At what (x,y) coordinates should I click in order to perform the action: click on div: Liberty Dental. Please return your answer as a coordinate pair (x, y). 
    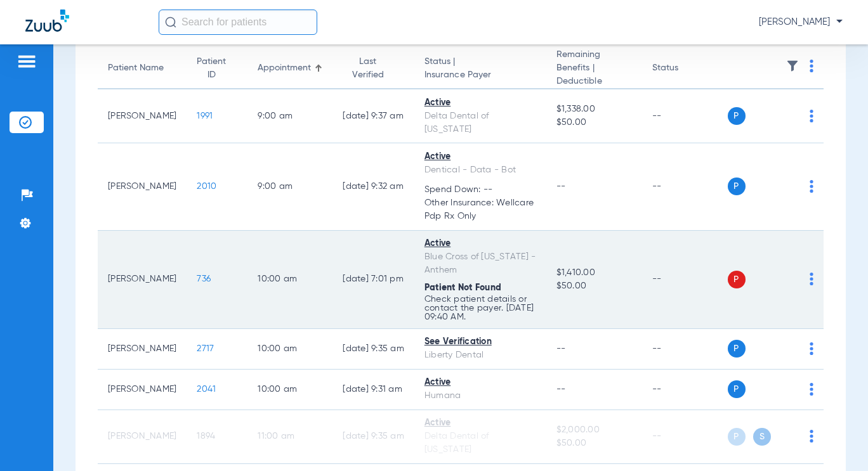
    Looking at the image, I should click on (480, 355).